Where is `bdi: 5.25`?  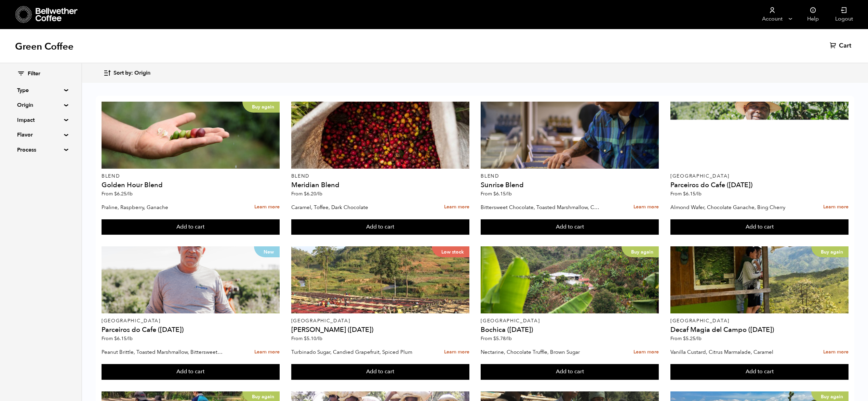
bdi: 5.25 is located at coordinates (692, 338).